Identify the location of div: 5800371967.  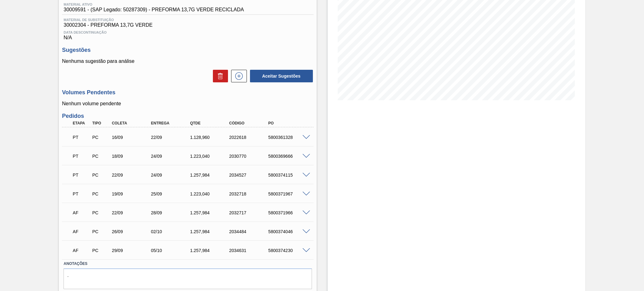
(289, 194).